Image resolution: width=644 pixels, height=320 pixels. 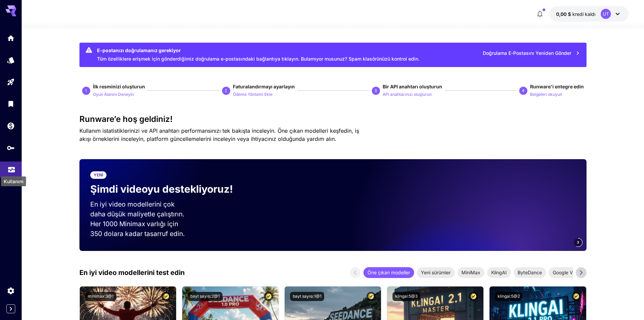 What do you see at coordinates (436, 272) in the screenshot?
I see `div: Yeni sürümler` at bounding box center [436, 272].